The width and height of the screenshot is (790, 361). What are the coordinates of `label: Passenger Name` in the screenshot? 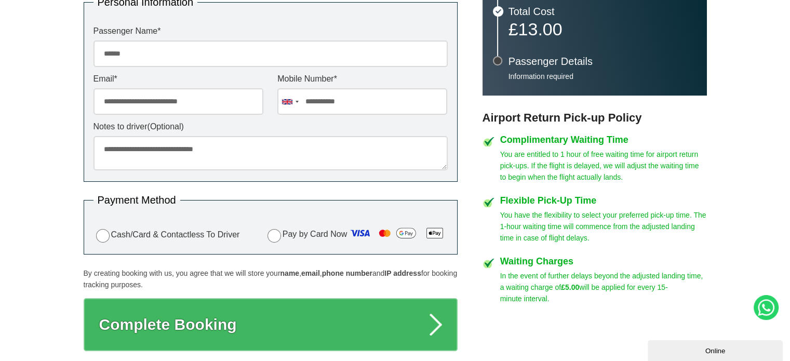 It's located at (270, 31).